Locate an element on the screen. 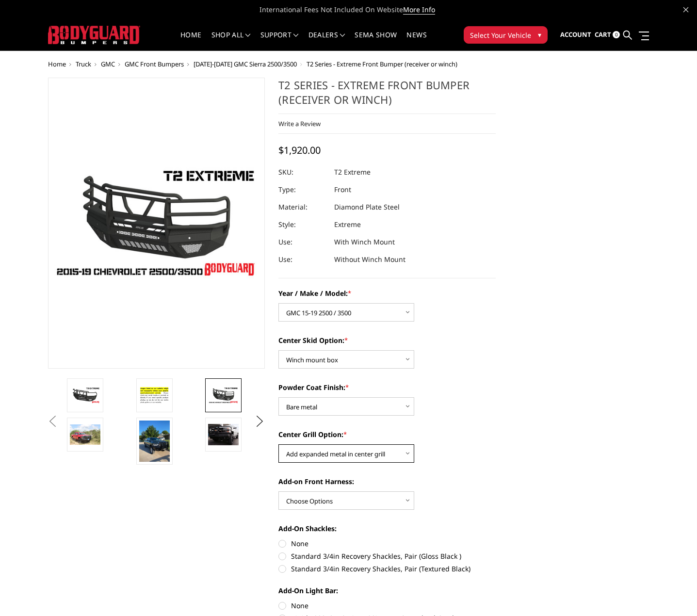 The height and width of the screenshot is (616, 697). dd: Extreme is located at coordinates (347, 225).